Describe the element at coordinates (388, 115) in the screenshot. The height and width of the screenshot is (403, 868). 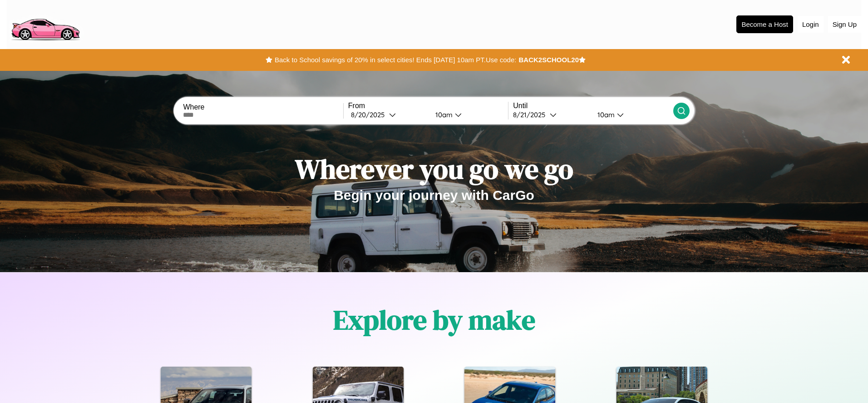
I see `button: 8/20/2025` at that location.